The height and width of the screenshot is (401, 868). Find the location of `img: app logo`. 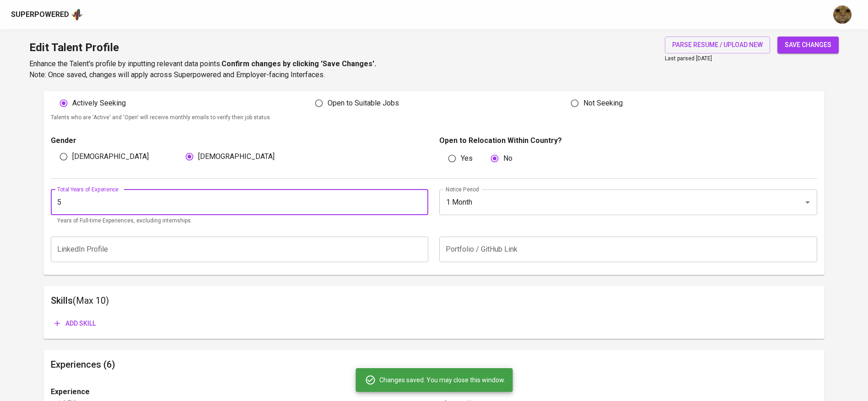

img: app logo is located at coordinates (76, 15).